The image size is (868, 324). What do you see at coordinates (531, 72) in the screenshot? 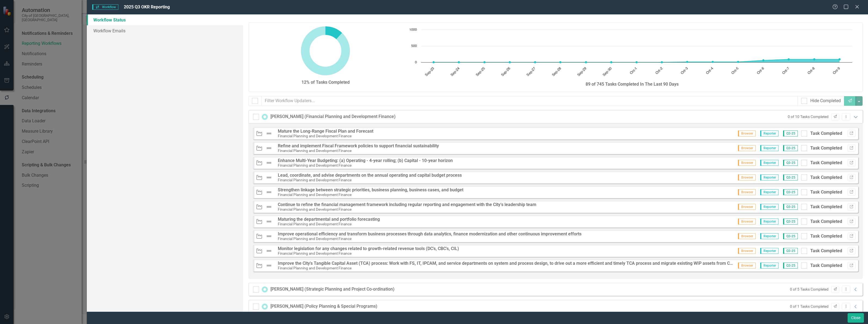
I see `text: Sep-27` at bounding box center [531, 72].